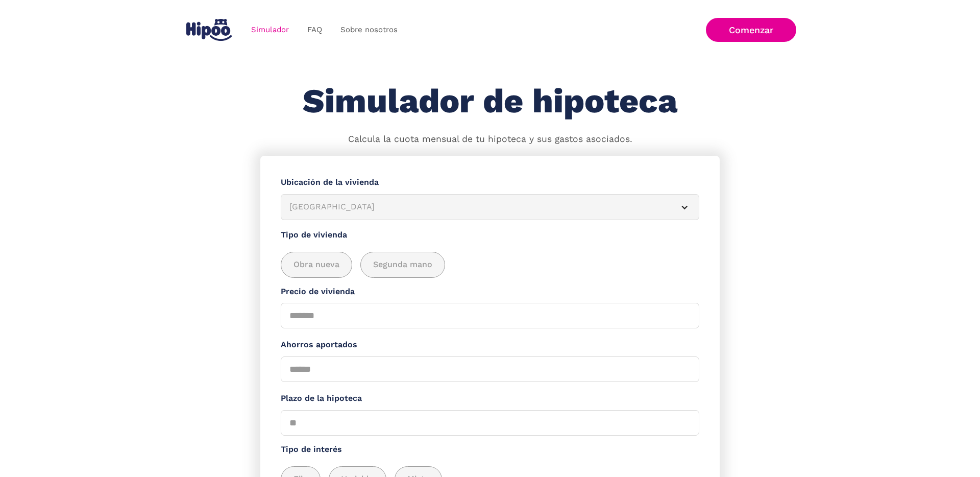 Image resolution: width=980 pixels, height=477 pixels. What do you see at coordinates (317, 265) in the screenshot?
I see `span: Obra nueva` at bounding box center [317, 265].